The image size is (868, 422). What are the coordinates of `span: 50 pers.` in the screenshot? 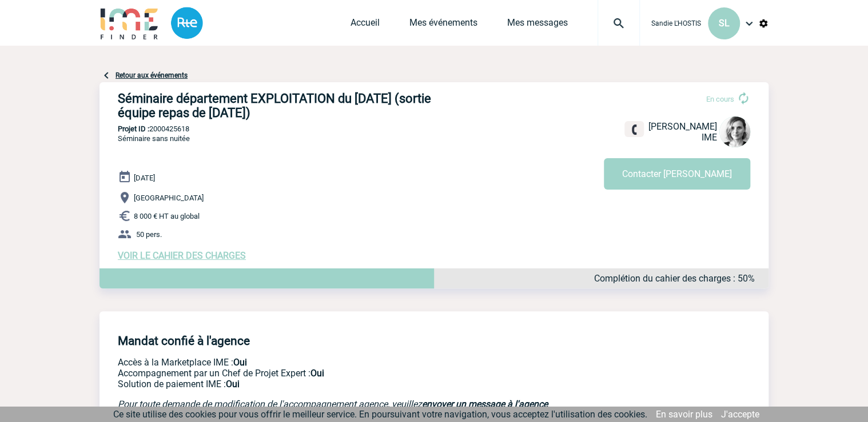 It's located at (148, 234).